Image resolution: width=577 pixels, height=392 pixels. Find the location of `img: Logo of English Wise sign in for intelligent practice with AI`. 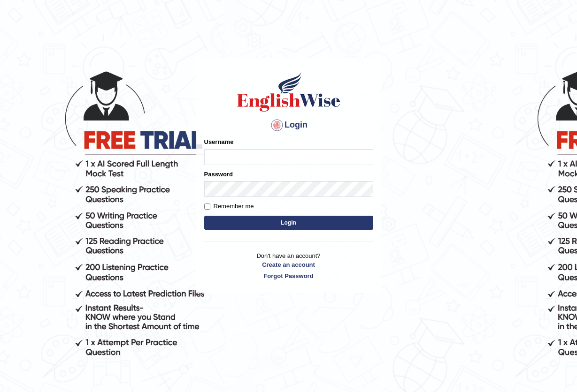

img: Logo of English Wise sign in for intelligent practice with AI is located at coordinates (289, 92).